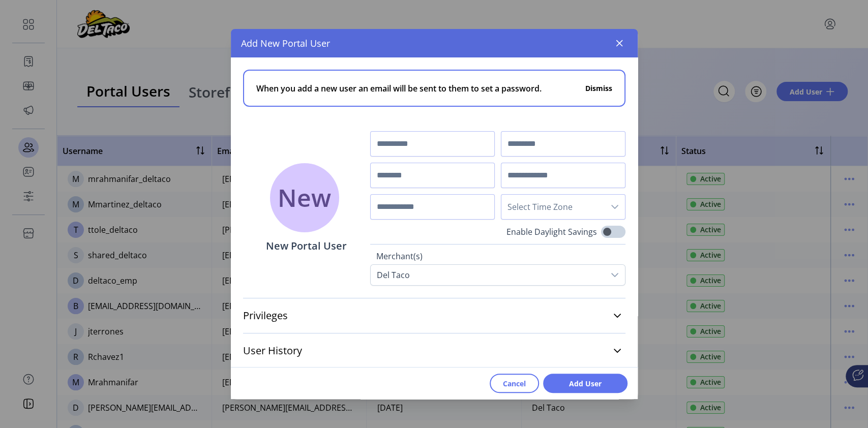 Image resolution: width=868 pixels, height=428 pixels. What do you see at coordinates (599, 88) in the screenshot?
I see `button: Dismiss` at bounding box center [599, 88].